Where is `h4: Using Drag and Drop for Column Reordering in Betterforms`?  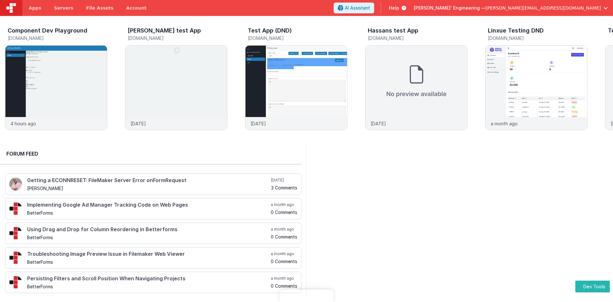
h4: Using Drag and Drop for Column Reordering in Betterforms is located at coordinates (148, 230).